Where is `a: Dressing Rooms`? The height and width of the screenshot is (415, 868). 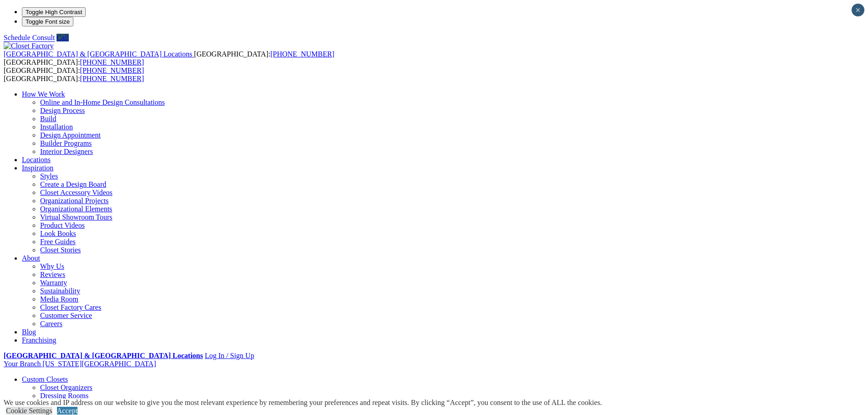
a: Dressing Rooms is located at coordinates (64, 395).